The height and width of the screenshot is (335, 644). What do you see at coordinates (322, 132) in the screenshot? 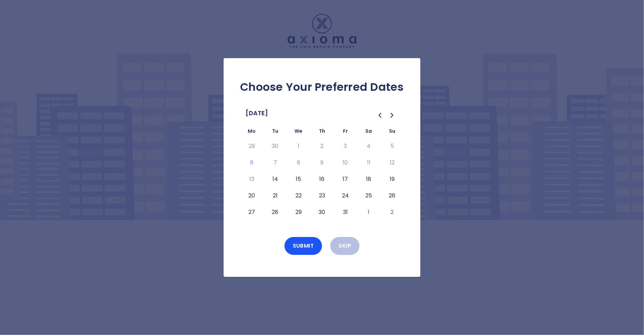
I see `th: Thursday` at bounding box center [322, 132].